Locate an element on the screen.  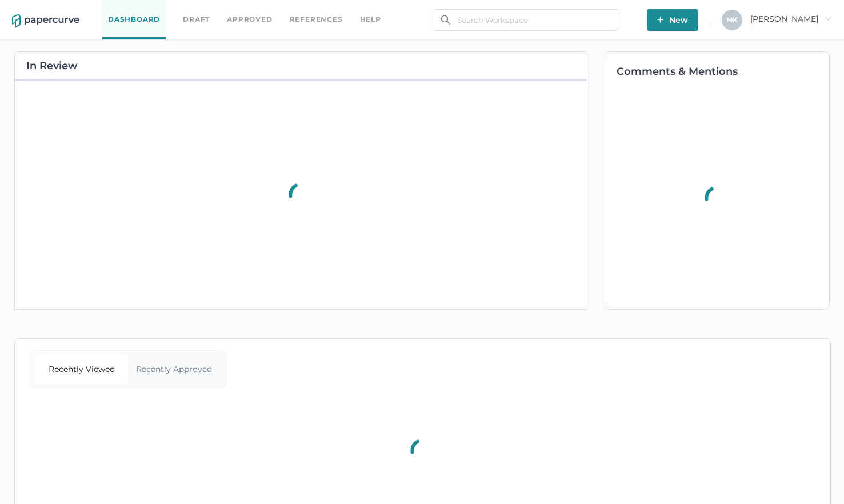
button: New is located at coordinates (672, 20).